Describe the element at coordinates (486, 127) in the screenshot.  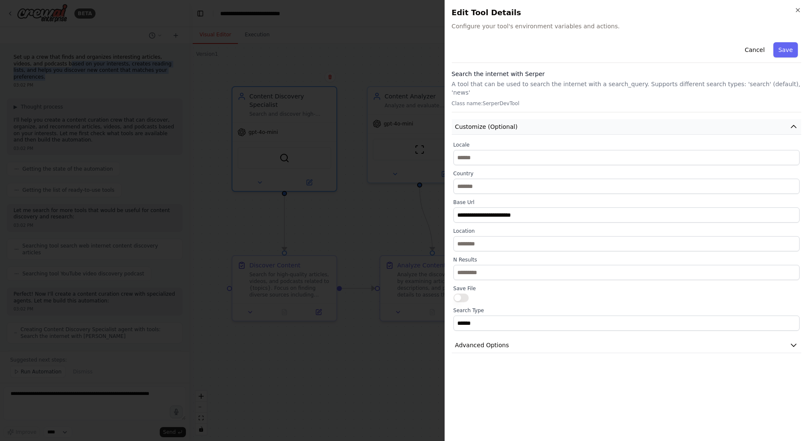
I see `span: Customize (Optional)` at that location.